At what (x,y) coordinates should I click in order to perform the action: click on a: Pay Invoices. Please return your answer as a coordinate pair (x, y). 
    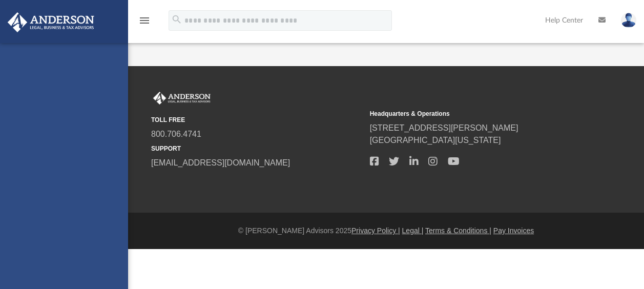
    Looking at the image, I should click on (513, 230).